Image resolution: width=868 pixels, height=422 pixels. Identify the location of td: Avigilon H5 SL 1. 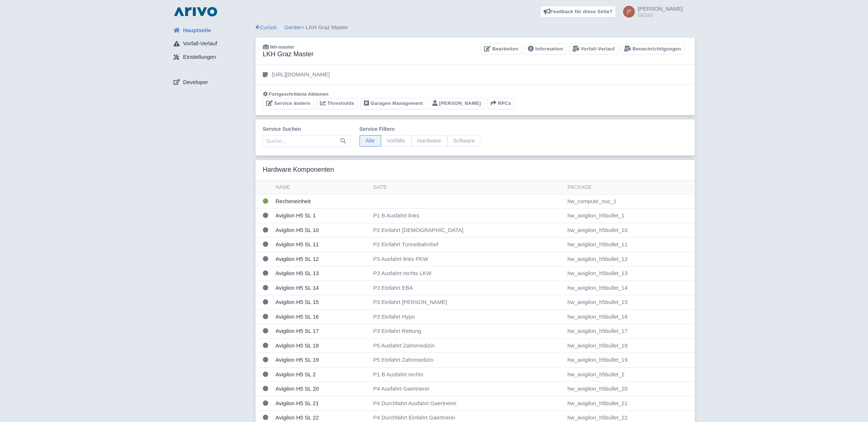
(321, 216).